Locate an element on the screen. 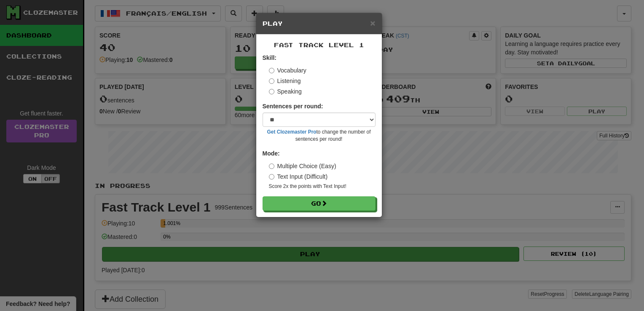 Image resolution: width=644 pixels, height=311 pixels. small: Score 2x the points with Text Input ! is located at coordinates (322, 186).